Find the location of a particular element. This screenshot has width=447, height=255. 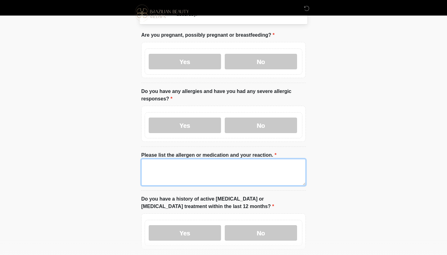

label: Please list the allergen or medication and your reaction. is located at coordinates (209, 155).